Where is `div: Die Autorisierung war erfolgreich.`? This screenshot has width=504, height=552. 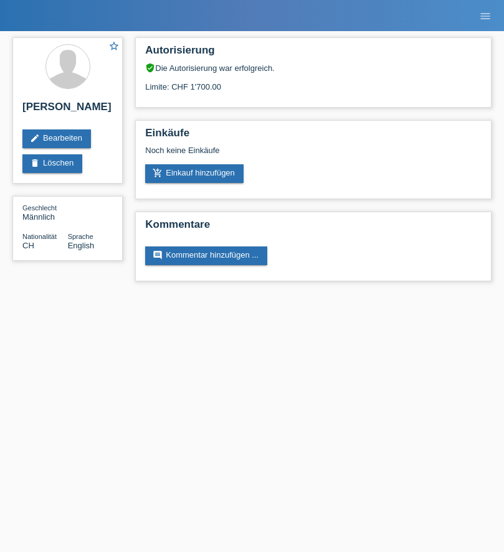 div: Die Autorisierung war erfolgreich. is located at coordinates (313, 68).